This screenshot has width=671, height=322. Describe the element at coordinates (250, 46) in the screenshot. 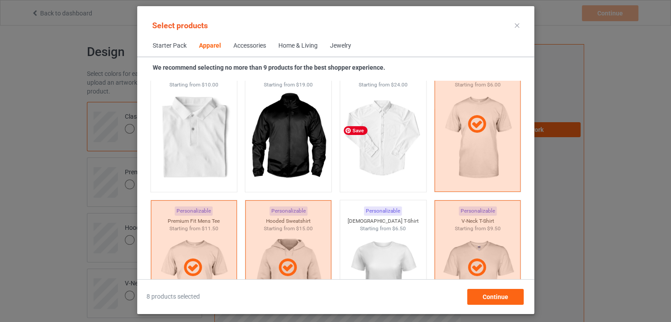

I see `div: Accessories` at that location.